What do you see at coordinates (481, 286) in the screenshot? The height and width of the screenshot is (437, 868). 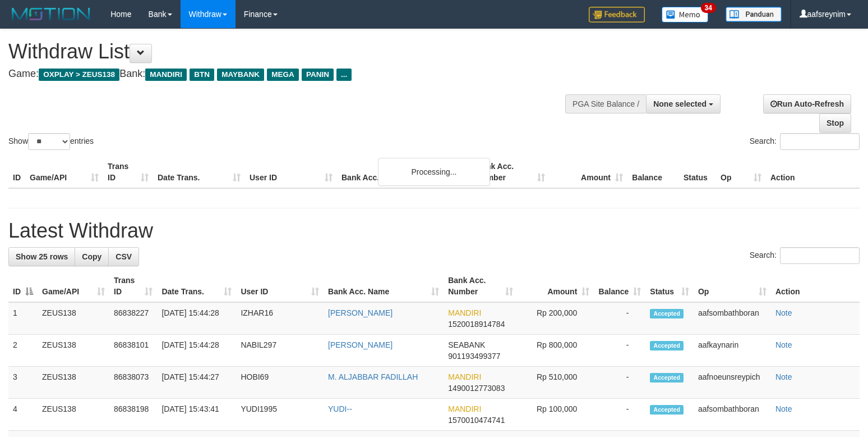 I see `th: Bank Acc. Number: activate to sort column ascending` at bounding box center [481, 286].